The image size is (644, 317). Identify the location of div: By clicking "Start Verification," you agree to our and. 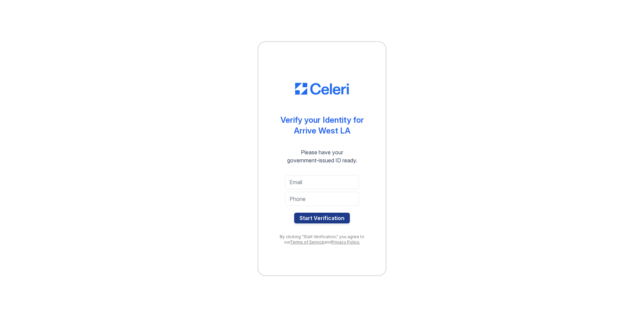
(322, 240).